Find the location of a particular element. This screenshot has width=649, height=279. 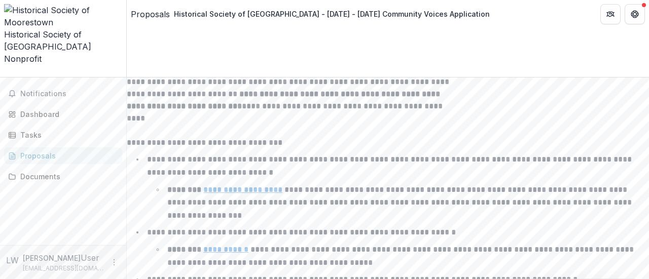

button: Partners is located at coordinates (610, 14).